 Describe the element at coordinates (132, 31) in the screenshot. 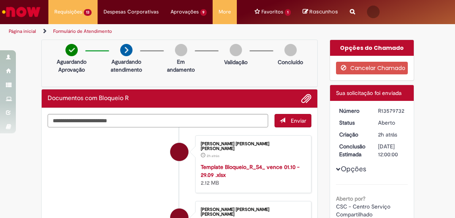

I see `ul: Trilhas de página` at that location.